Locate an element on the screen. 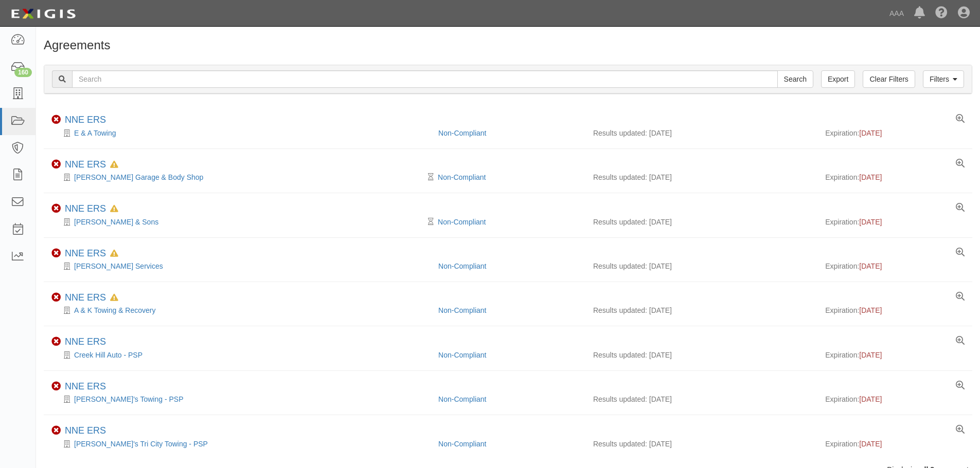  i: In Default since 08/26/2025 is located at coordinates (114, 254).